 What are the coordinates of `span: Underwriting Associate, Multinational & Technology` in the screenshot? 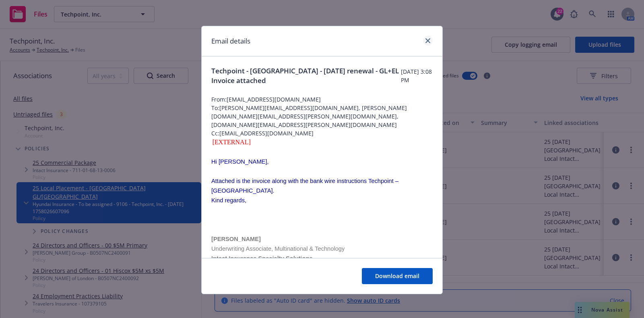 It's located at (278, 248).